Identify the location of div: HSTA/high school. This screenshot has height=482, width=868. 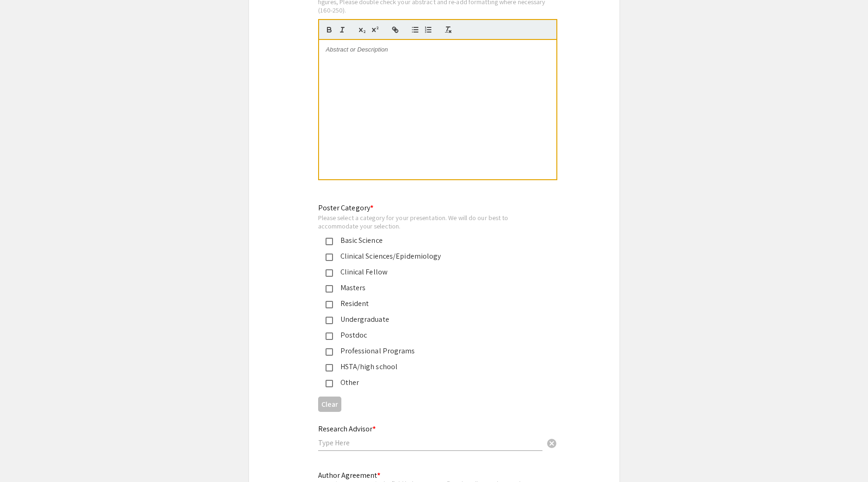
(430, 366).